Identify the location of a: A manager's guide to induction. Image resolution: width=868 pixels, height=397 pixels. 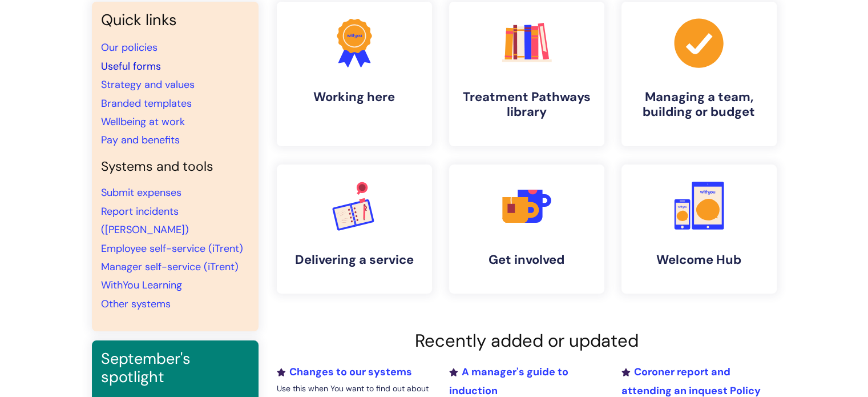
(508, 381).